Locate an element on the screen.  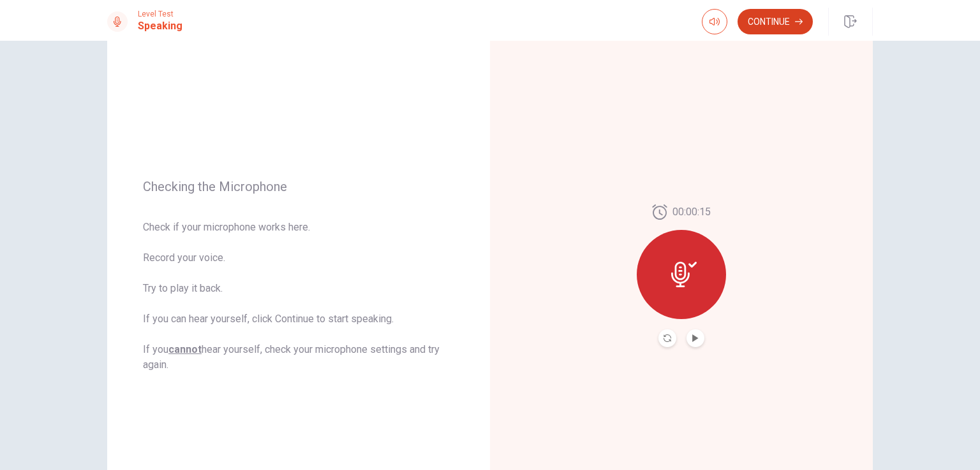
span: Checking the Microphone is located at coordinates (298, 186).